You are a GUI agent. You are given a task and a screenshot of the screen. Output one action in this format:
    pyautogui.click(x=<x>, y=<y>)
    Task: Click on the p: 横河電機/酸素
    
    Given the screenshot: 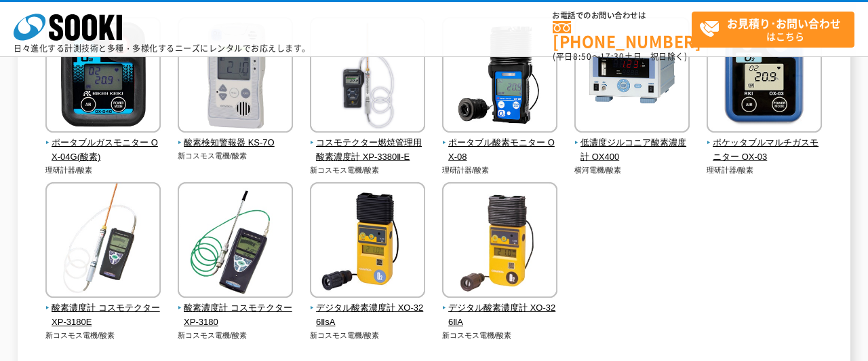 What is the action you would take?
    pyautogui.click(x=632, y=169)
    